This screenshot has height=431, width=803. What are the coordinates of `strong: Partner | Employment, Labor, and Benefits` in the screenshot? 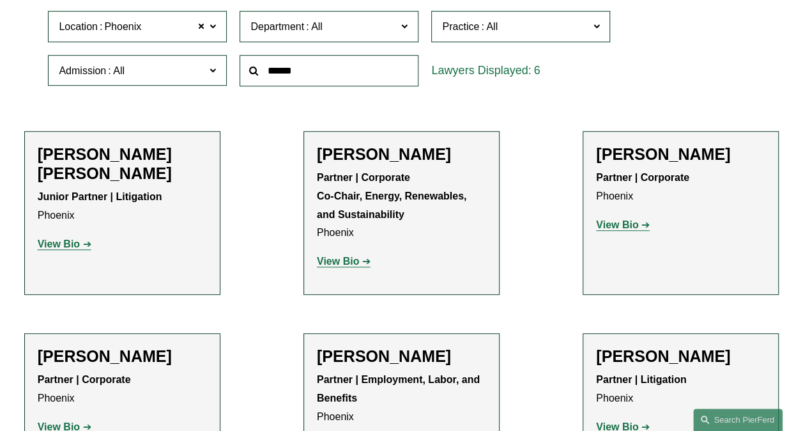 It's located at (400, 389).